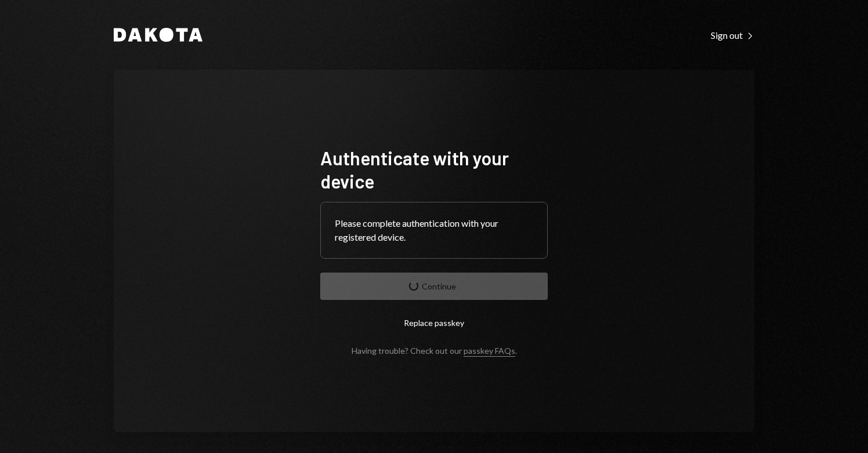 This screenshot has width=868, height=453. I want to click on div: Having trouble? Check out our ., so click(434, 350).